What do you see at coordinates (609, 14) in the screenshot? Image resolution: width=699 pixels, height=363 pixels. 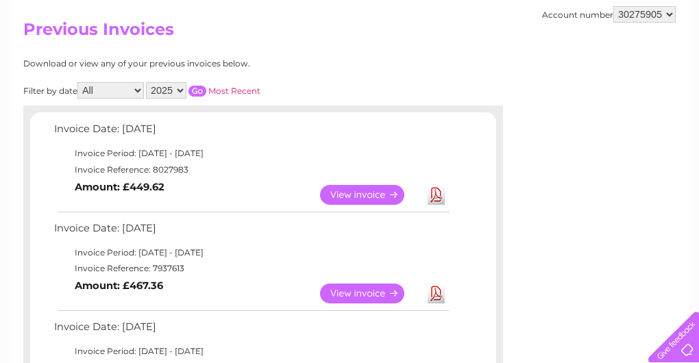 I see `div: Account number` at bounding box center [609, 14].